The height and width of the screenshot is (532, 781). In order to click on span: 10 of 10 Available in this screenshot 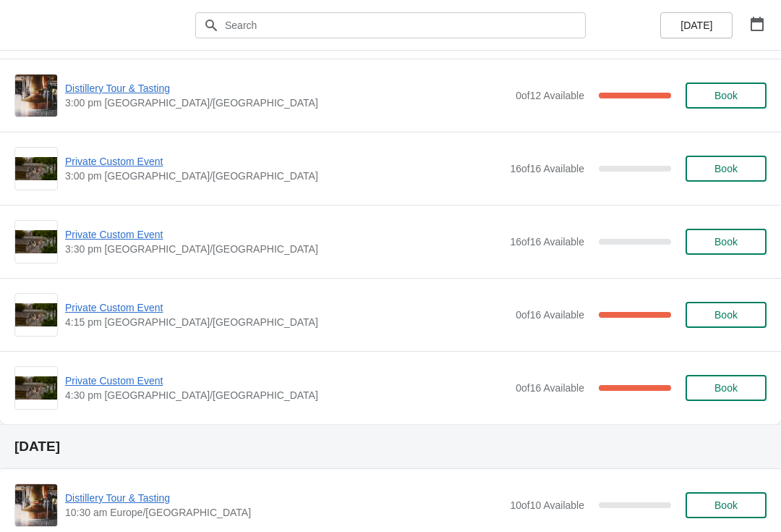, I will do `click(547, 505)`.